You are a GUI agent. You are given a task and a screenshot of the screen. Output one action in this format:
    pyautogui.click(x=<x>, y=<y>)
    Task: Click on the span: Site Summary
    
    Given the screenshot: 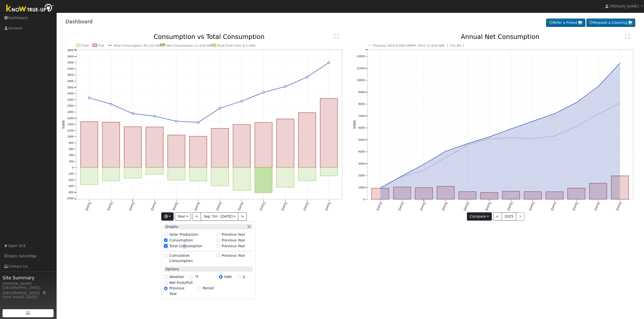 What is the action you would take?
    pyautogui.click(x=28, y=278)
    